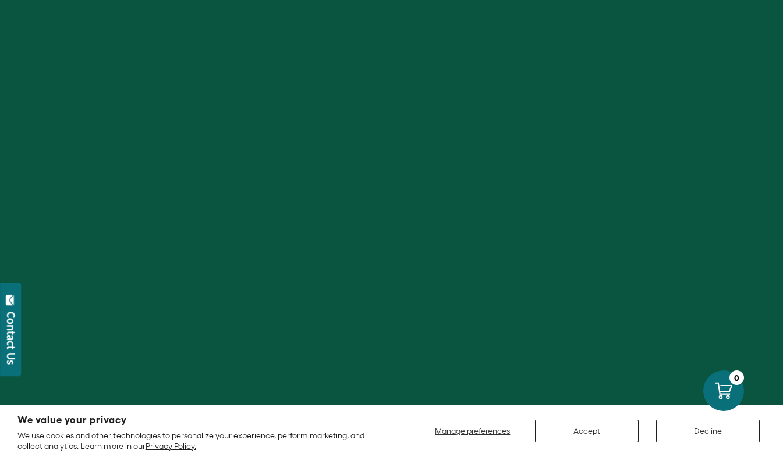 The width and height of the screenshot is (783, 457). I want to click on button: Decline, so click(708, 431).